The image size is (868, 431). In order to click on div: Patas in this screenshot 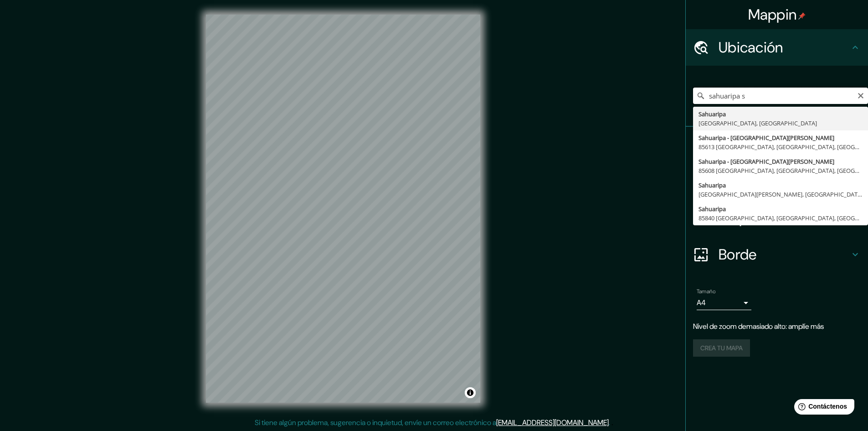, I will do `click(777, 145)`.